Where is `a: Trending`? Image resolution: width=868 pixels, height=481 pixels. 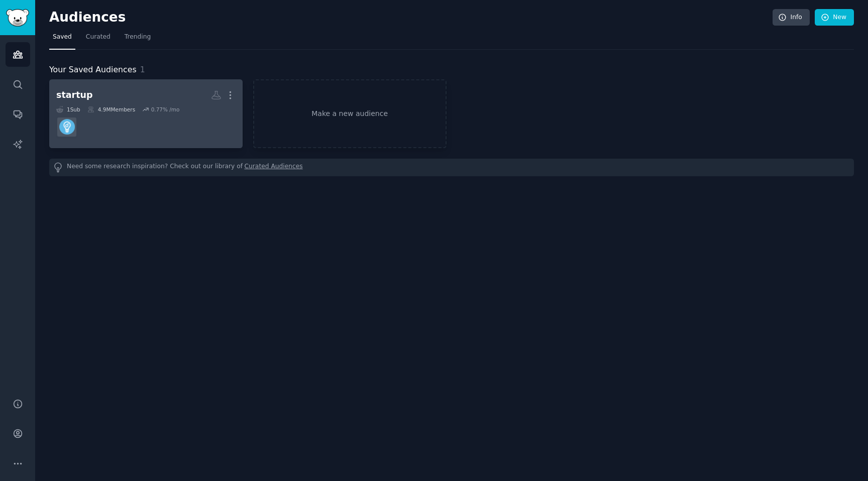
a: Trending is located at coordinates (137, 39).